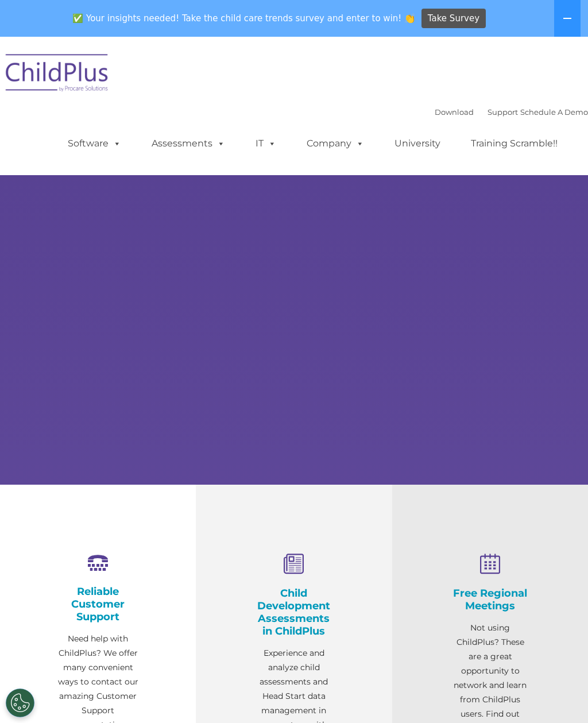 Image resolution: width=588 pixels, height=723 pixels. What do you see at coordinates (454, 18) in the screenshot?
I see `a: Take Survey` at bounding box center [454, 18].